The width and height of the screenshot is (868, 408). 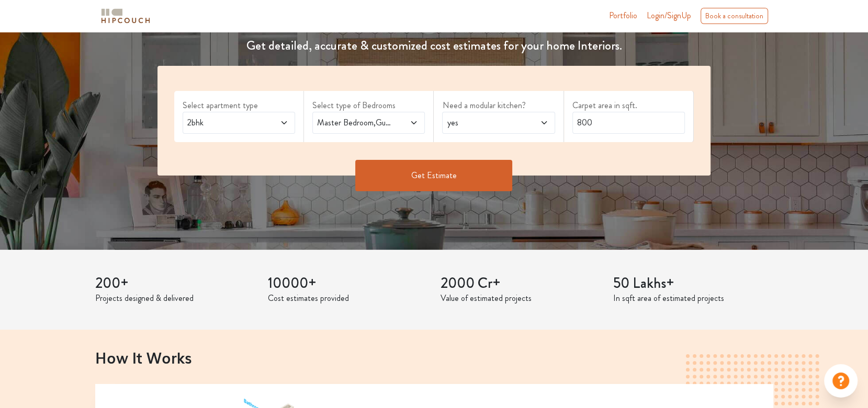 What do you see at coordinates (125, 16) in the screenshot?
I see `img: logo-horizontal.svg` at bounding box center [125, 16].